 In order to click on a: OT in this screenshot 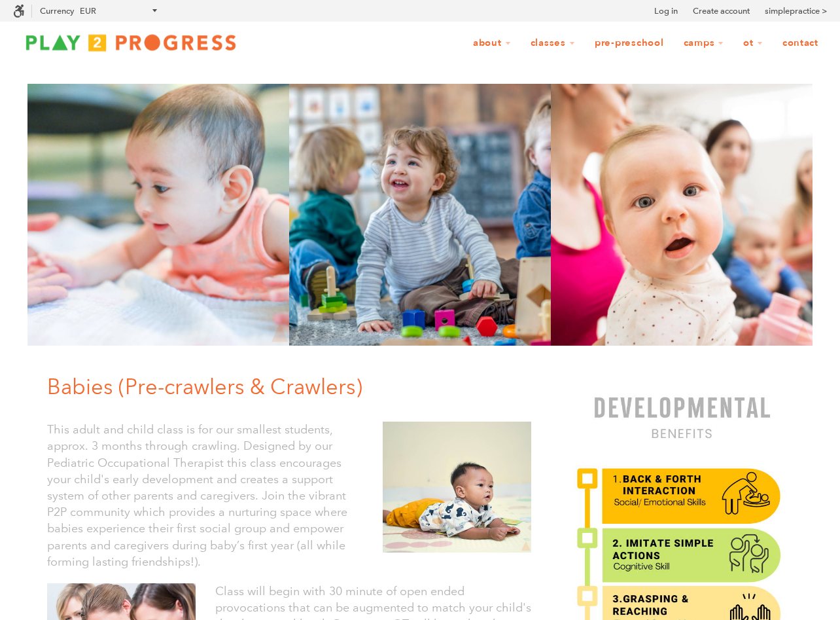, I will do `click(753, 44)`.